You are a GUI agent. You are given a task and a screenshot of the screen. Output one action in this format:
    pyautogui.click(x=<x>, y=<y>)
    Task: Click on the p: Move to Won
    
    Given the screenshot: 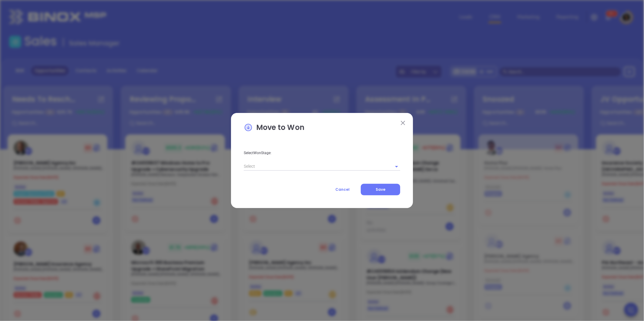 What is the action you would take?
    pyautogui.click(x=322, y=129)
    